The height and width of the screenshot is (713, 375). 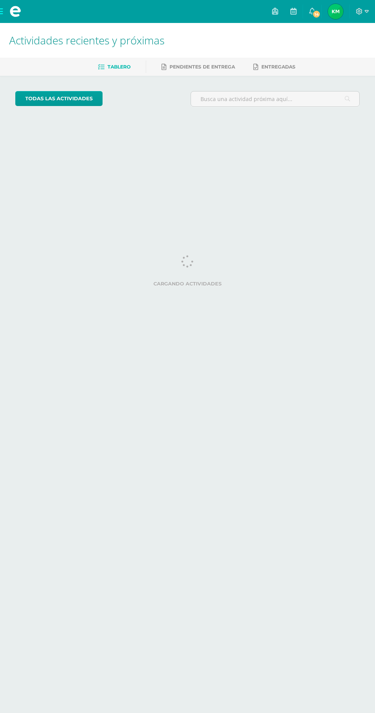 I want to click on span: Entregadas, so click(x=278, y=67).